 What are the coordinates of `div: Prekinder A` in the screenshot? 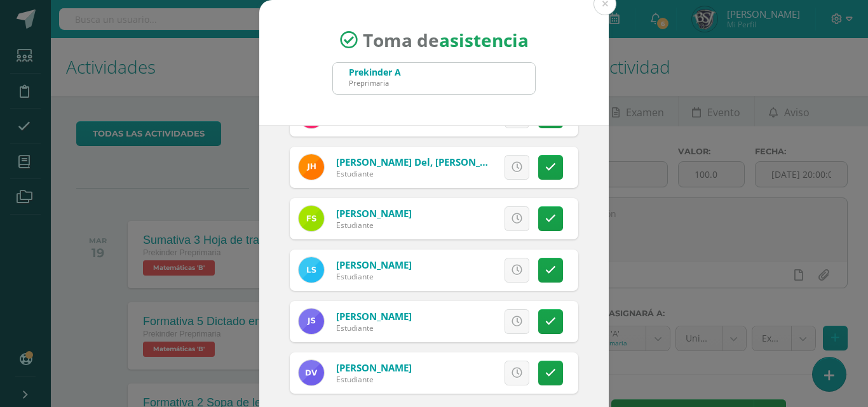 It's located at (375, 72).